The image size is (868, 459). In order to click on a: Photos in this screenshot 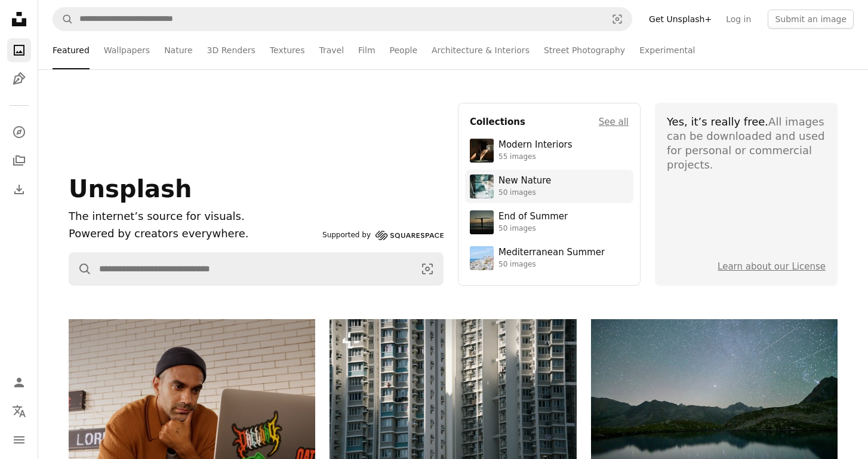, I will do `click(19, 50)`.